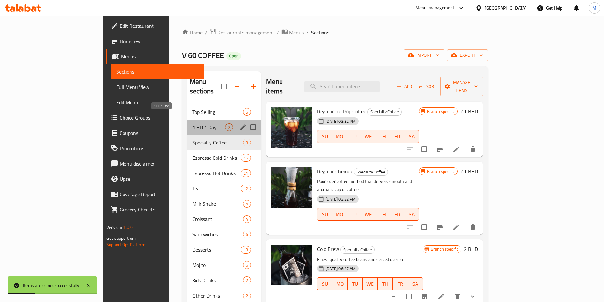 Image resolution: width=604 pixels, height=302 pixels. Describe the element at coordinates (247, 219) in the screenshot. I see `span: 4` at that location.